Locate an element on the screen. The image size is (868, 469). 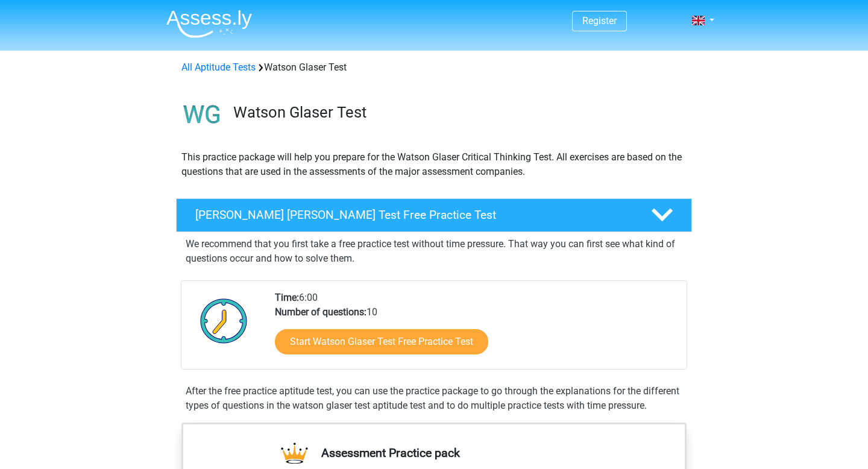
img: Assessly is located at coordinates (209, 24).